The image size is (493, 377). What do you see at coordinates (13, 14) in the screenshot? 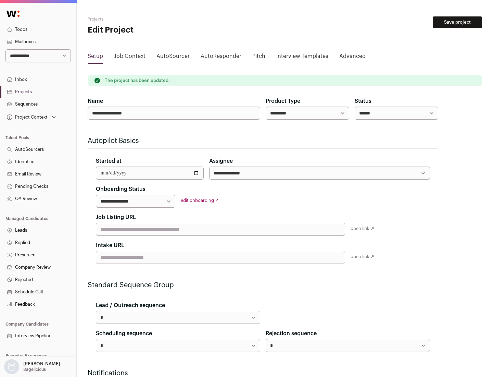
I see `img: Wellfound` at bounding box center [13, 14].